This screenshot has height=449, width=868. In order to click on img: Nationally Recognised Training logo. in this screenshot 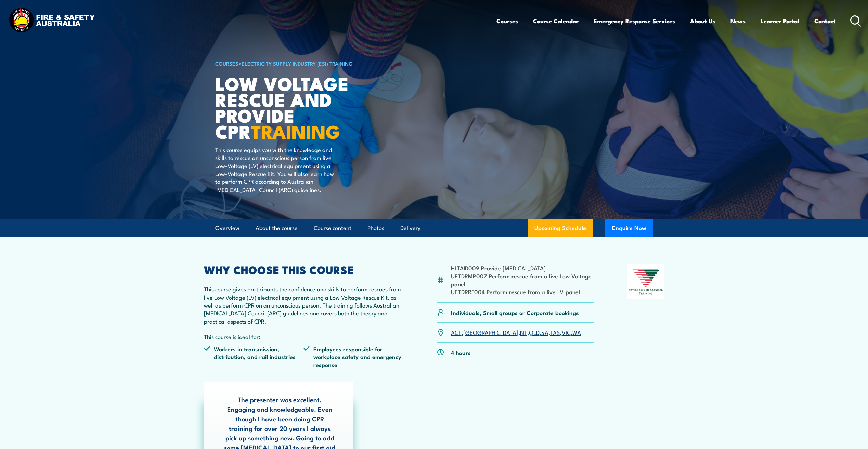, I will do `click(646, 282)`.